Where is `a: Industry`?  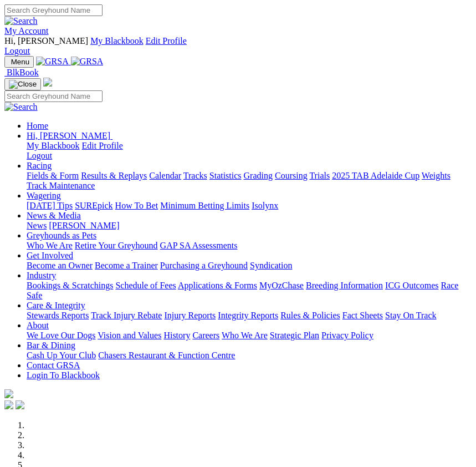
a: Industry is located at coordinates (41, 275).